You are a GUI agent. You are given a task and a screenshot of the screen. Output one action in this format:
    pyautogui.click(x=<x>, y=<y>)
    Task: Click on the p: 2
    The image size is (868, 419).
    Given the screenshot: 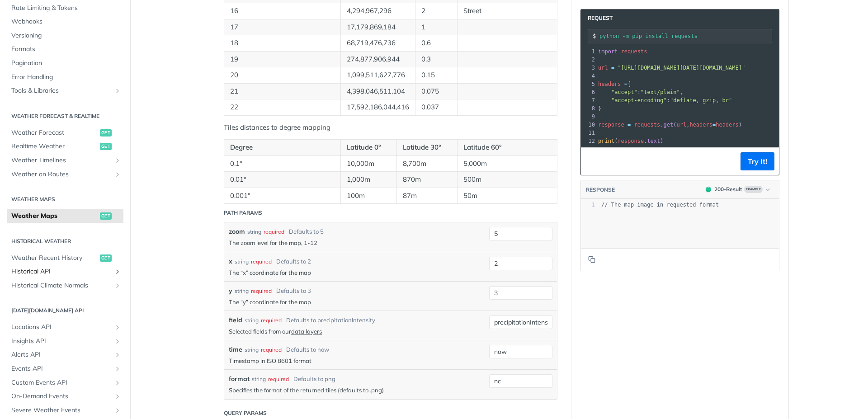 What is the action you would take?
    pyautogui.click(x=437, y=11)
    